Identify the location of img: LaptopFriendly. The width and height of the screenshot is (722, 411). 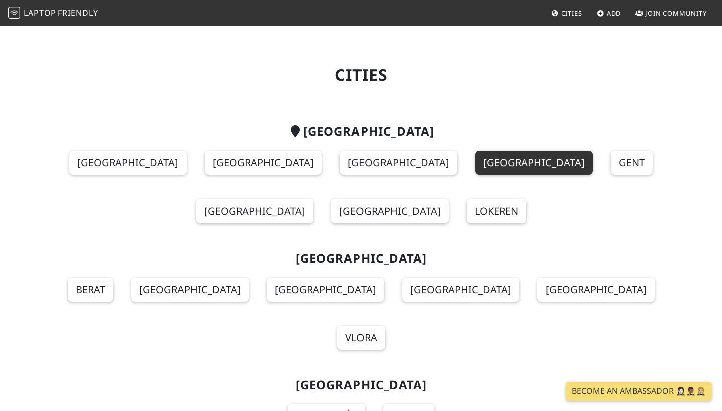
(14, 13).